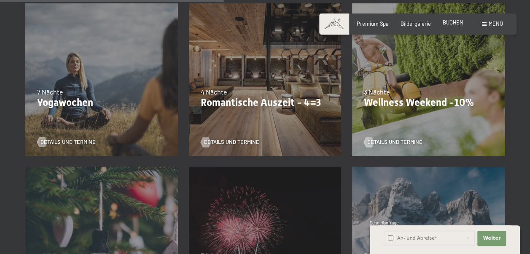 Image resolution: width=530 pixels, height=254 pixels. I want to click on a: BUCHEN, so click(453, 22).